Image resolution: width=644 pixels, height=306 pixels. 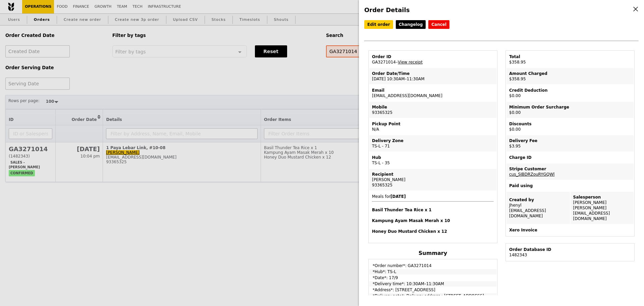 What do you see at coordinates (570, 252) in the screenshot?
I see `td: 1482343` at bounding box center [570, 252].